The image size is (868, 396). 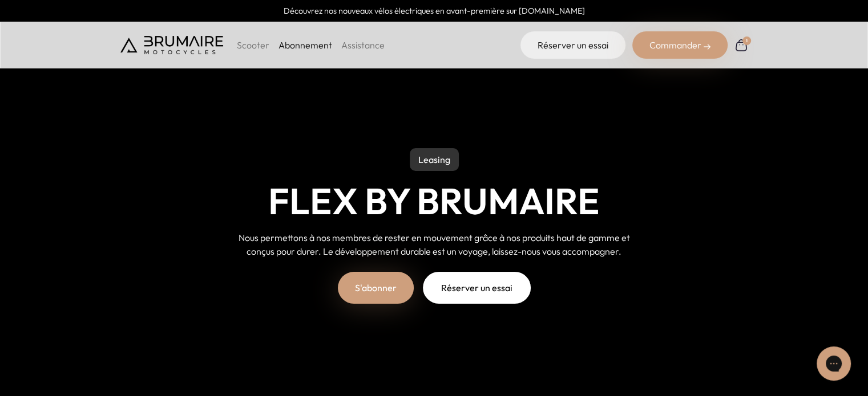 What do you see at coordinates (741, 45) in the screenshot?
I see `a: 1` at bounding box center [741, 45].